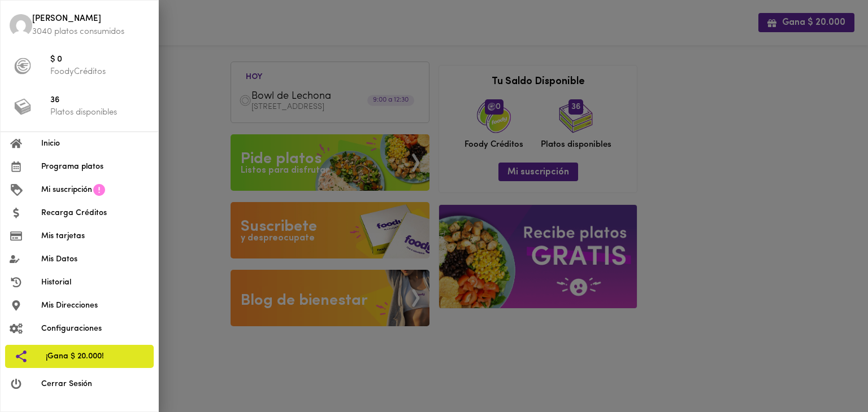  I want to click on span: Recarga Créditos, so click(95, 213).